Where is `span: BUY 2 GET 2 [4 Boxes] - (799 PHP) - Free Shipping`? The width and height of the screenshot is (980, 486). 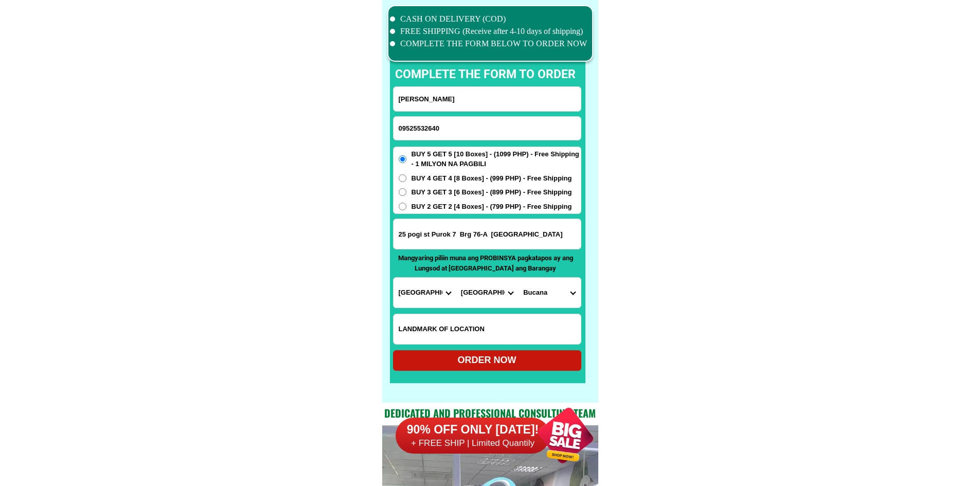 span: BUY 2 GET 2 [4 Boxes] - (799 PHP) - Free Shipping is located at coordinates (492, 207).